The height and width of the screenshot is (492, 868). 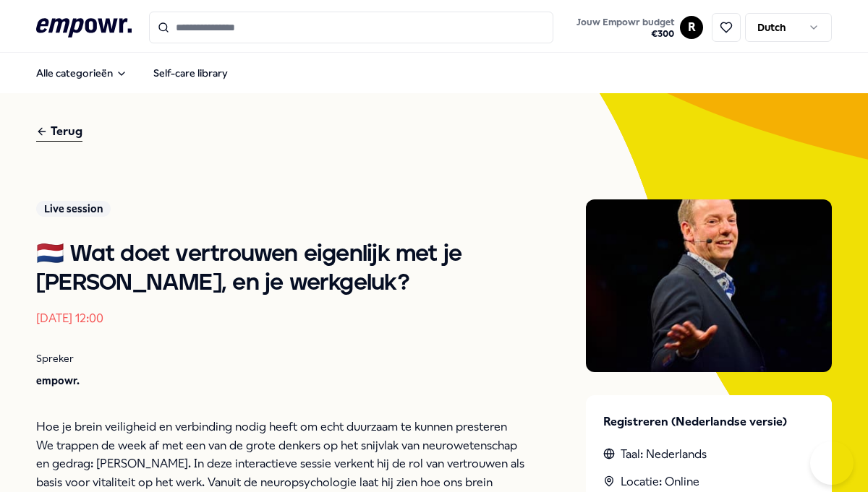 I want to click on div: Locatie: Online, so click(x=709, y=482).